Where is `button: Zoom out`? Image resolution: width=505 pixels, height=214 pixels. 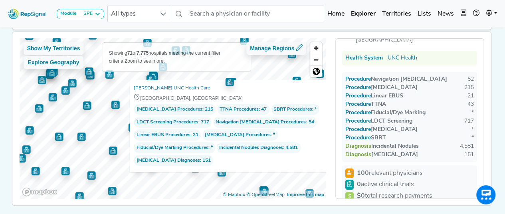
button: Zoom out is located at coordinates (316, 60).